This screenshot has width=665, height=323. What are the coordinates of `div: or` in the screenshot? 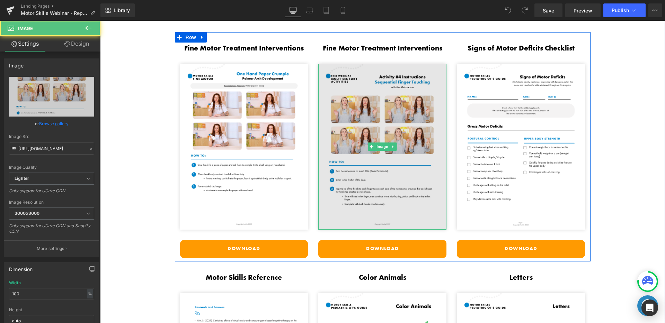 It's located at (52, 124).